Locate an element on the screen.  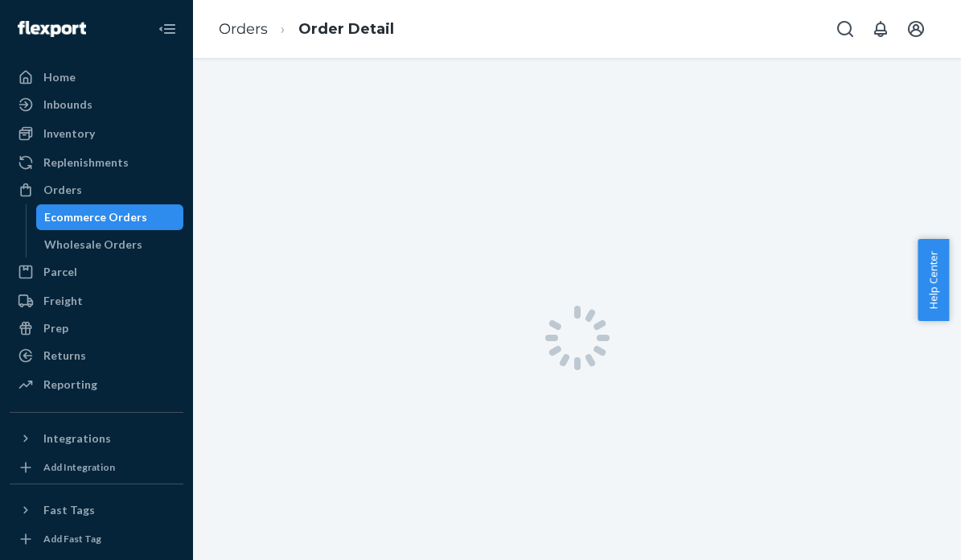
a: Reporting is located at coordinates (96, 385).